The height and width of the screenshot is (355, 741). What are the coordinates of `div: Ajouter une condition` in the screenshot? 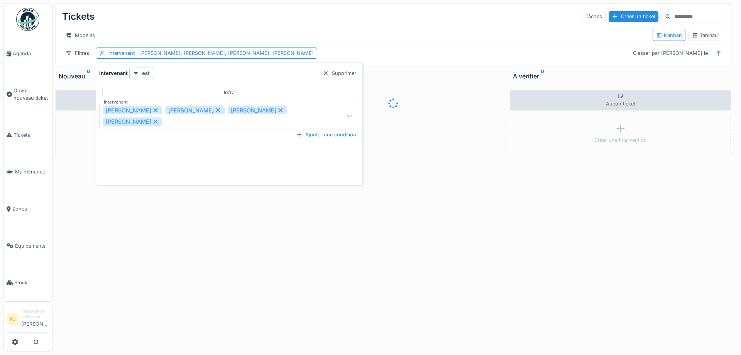 It's located at (326, 134).